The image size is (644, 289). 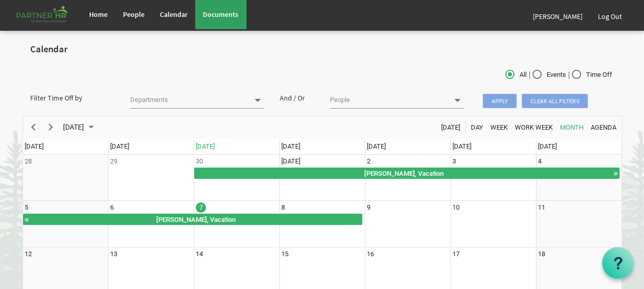 I want to click on span: People, so click(x=134, y=14).